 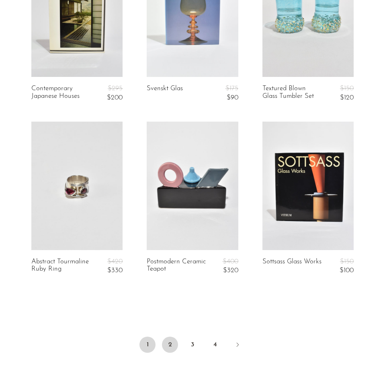 I want to click on span: $175, so click(x=232, y=88).